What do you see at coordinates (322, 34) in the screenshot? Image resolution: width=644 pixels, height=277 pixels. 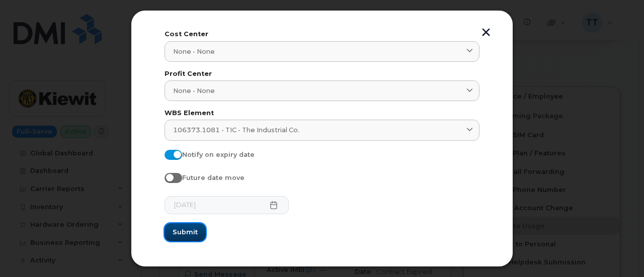 I see `label: Cost Center` at bounding box center [322, 34].